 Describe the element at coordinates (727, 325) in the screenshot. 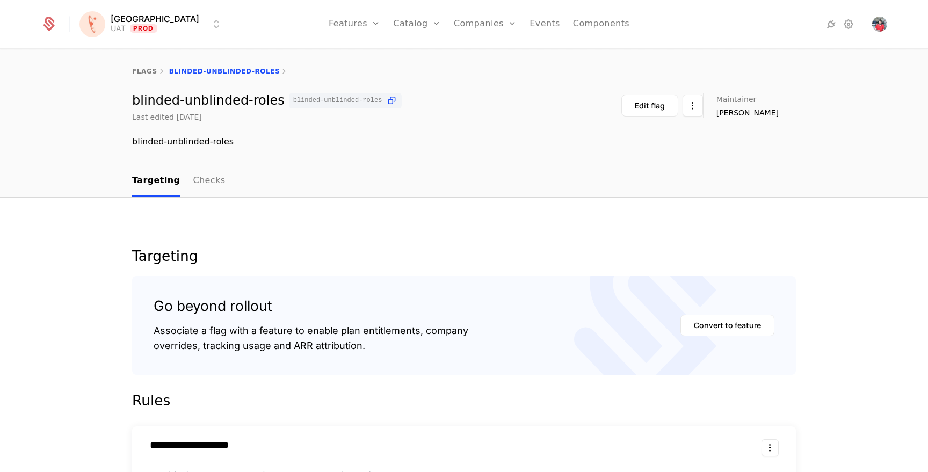

I see `button: Convert to feature` at that location.